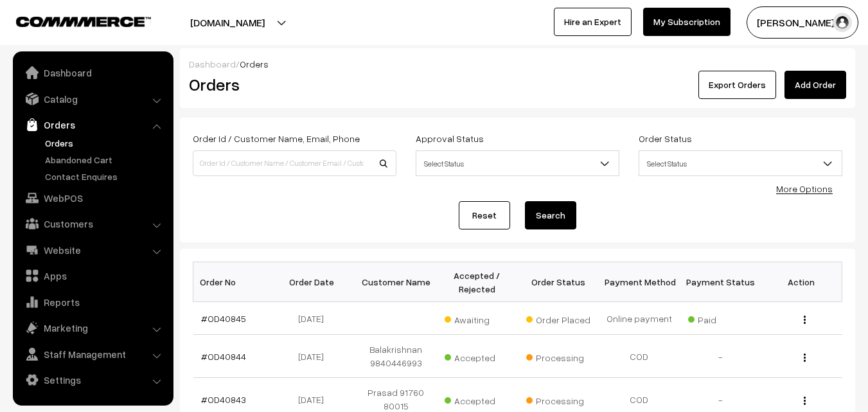  I want to click on a: #OD40845, so click(224, 318).